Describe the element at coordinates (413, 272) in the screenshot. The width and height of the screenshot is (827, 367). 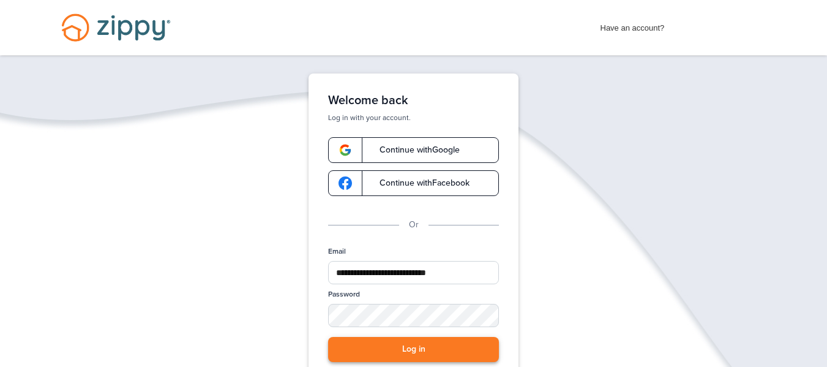
I see `input: Email` at that location.